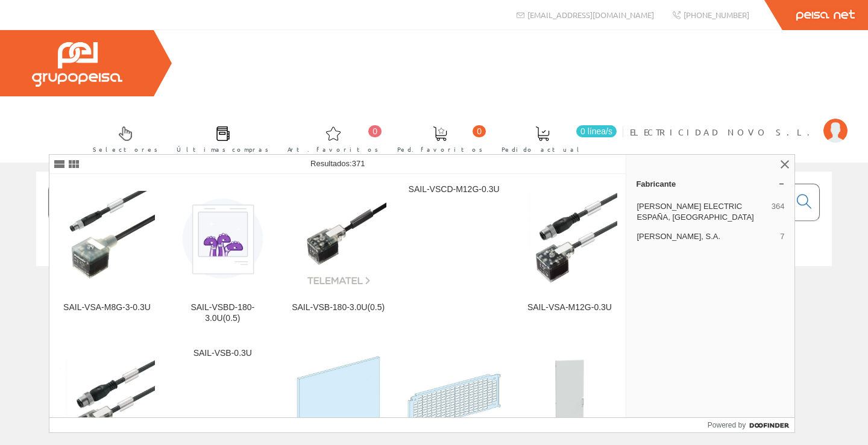 This screenshot has width=868, height=445. I want to click on div: SAIL-VSB-180-3.0U(0.5), so click(338, 308).